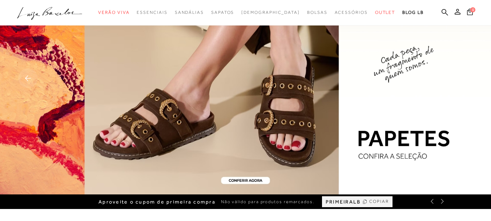 Image resolution: width=491 pixels, height=221 pixels. I want to click on span: Sapatos, so click(222, 12).